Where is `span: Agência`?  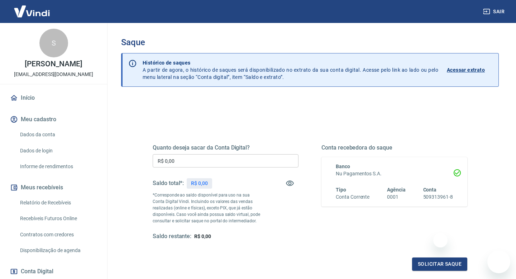 span: Agência is located at coordinates (396, 190).